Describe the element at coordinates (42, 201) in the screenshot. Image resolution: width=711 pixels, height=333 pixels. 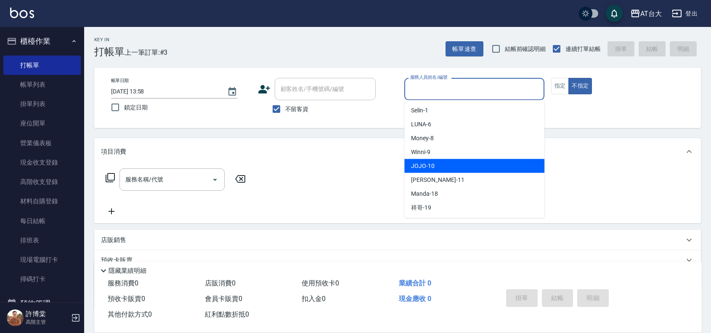
I see `a: 材料自購登錄` at that location.